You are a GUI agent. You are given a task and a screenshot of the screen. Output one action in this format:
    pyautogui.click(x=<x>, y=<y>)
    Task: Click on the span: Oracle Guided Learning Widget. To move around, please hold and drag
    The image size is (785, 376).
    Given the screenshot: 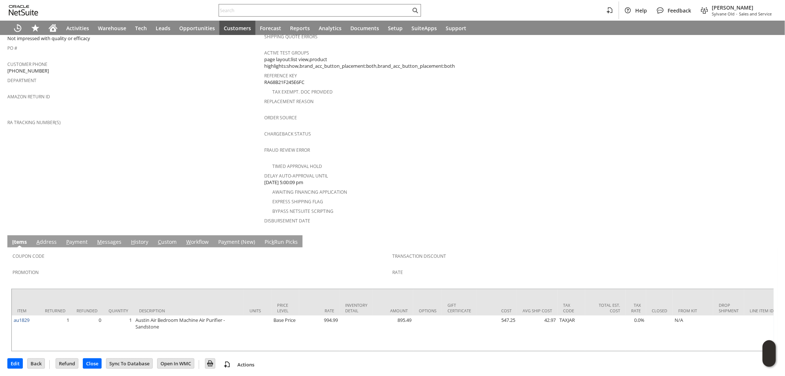 What is the action you would take?
    pyautogui.click(x=769, y=360)
    